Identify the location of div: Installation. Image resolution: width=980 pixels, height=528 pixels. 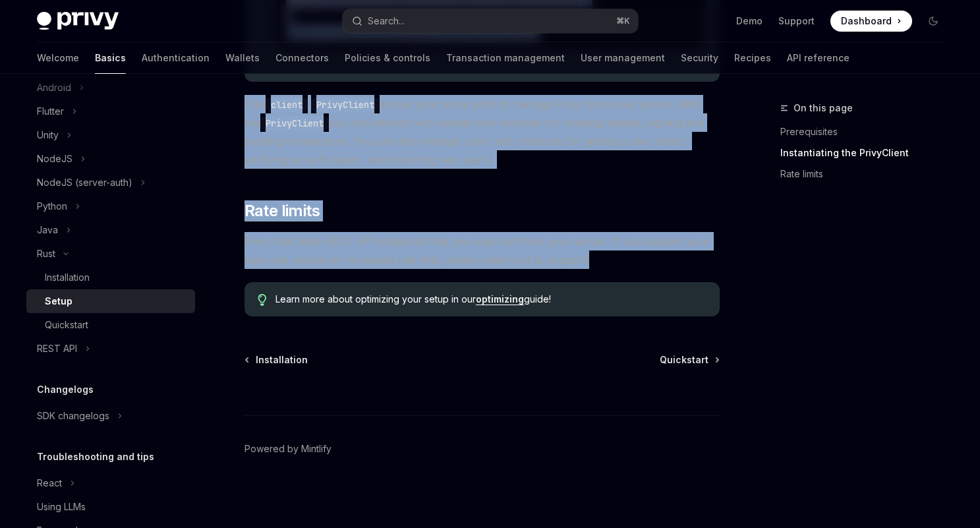
(67, 278).